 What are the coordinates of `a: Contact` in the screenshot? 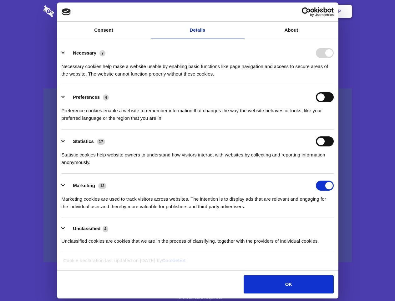 It's located at (268, 11).